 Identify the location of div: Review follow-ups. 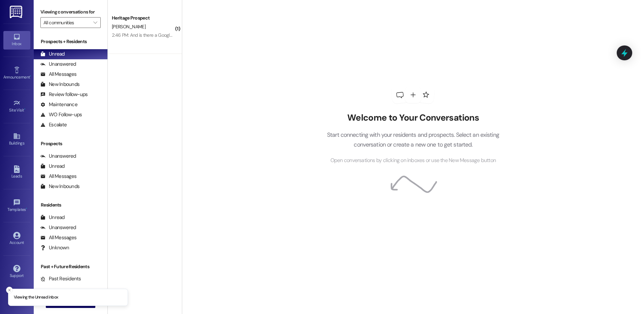
(64, 94).